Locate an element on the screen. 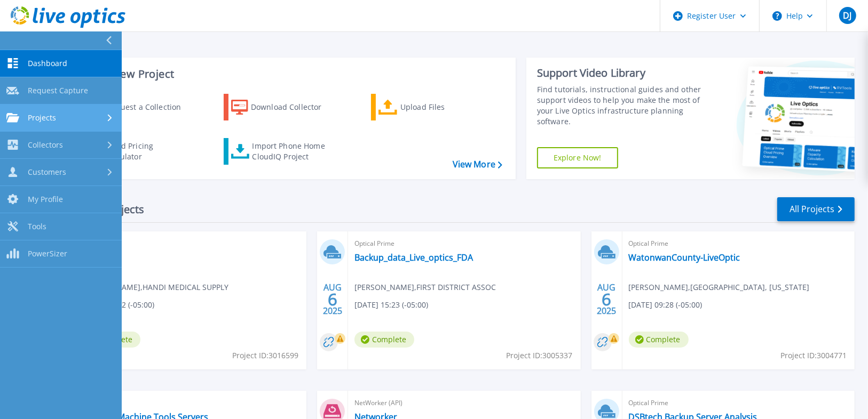 The image size is (868, 419). div: Request a Collection is located at coordinates (149, 107).